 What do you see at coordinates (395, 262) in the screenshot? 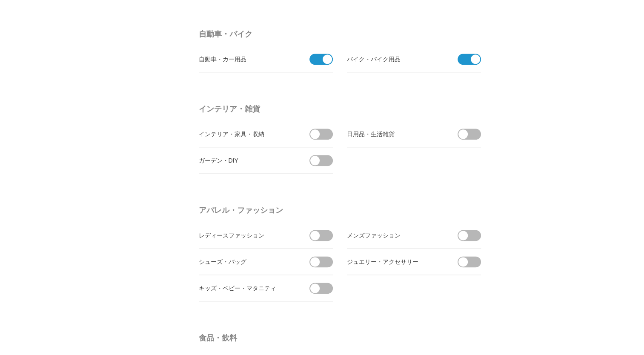
I see `div: ジュエリー・アクセサリー` at bounding box center [395, 262].